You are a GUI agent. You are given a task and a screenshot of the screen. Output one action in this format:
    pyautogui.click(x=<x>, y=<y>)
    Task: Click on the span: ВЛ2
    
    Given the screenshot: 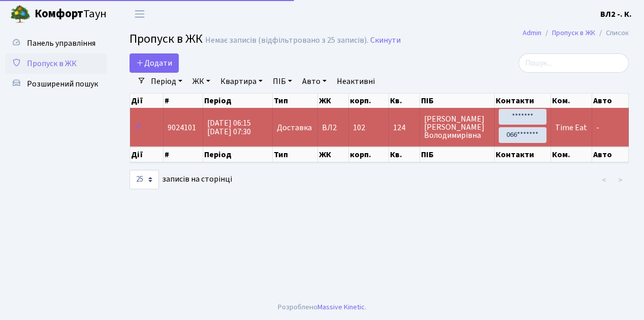 What is the action you would take?
    pyautogui.click(x=333, y=128)
    